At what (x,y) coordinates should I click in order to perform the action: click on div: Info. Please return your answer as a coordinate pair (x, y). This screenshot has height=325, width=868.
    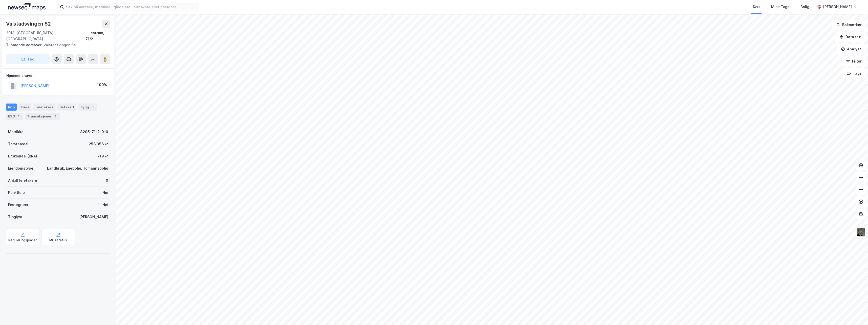
    Looking at the image, I should click on (11, 107).